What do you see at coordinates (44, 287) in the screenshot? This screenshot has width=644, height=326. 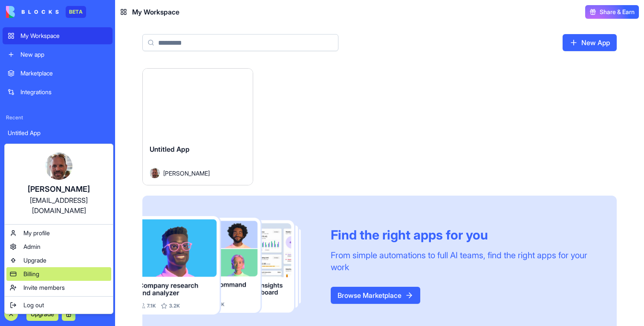 I see `span: Invite members` at bounding box center [44, 287].